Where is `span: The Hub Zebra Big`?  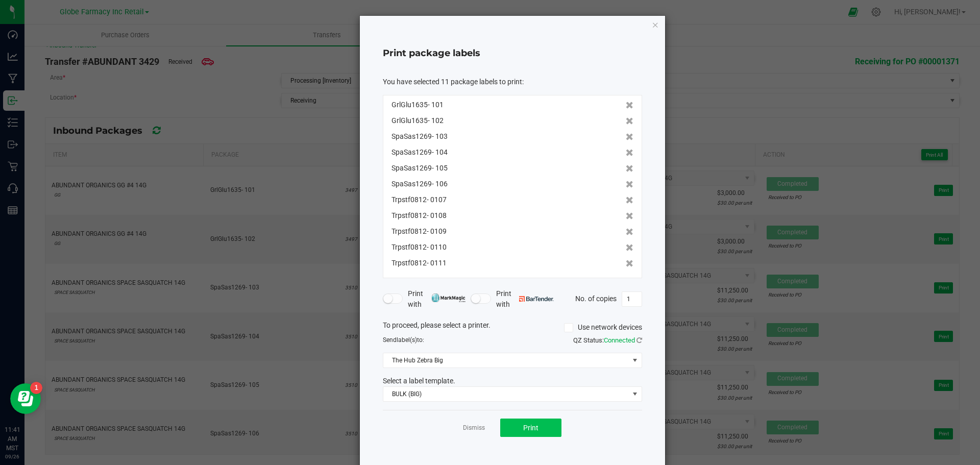 span: The Hub Zebra Big is located at coordinates (506, 360).